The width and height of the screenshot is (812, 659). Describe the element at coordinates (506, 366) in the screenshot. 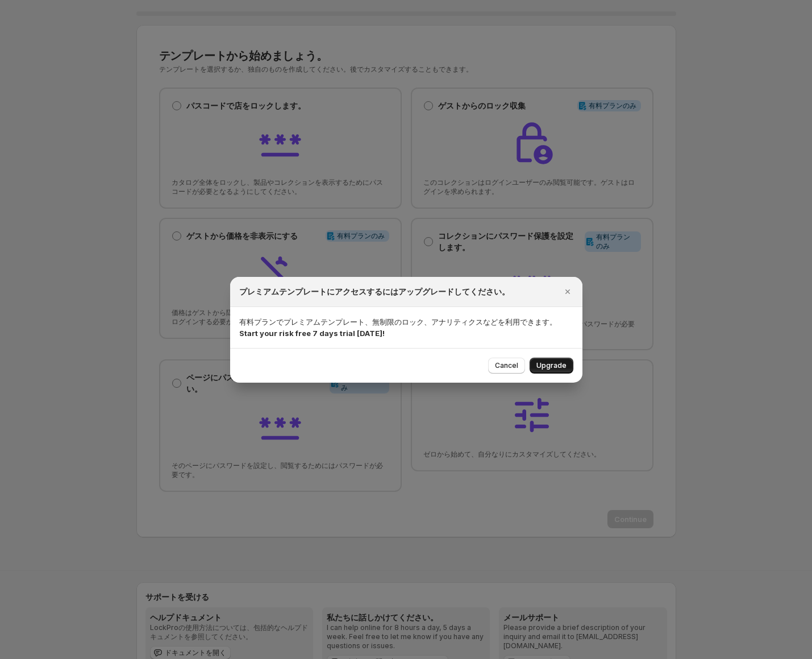

I see `span: Cancel` at that location.